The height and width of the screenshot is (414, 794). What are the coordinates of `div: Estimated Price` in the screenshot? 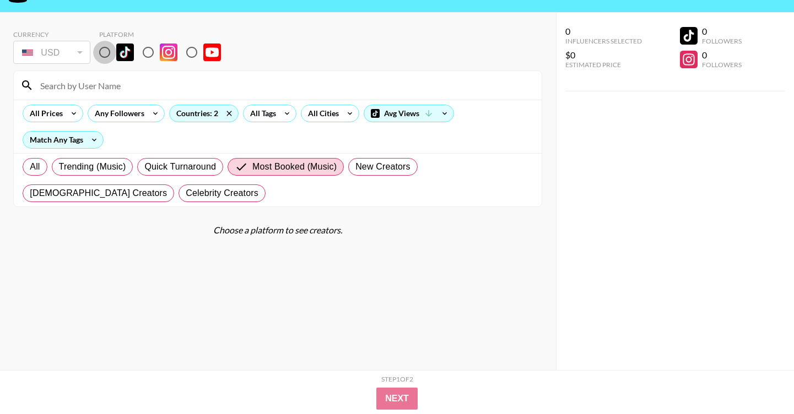 It's located at (603, 64).